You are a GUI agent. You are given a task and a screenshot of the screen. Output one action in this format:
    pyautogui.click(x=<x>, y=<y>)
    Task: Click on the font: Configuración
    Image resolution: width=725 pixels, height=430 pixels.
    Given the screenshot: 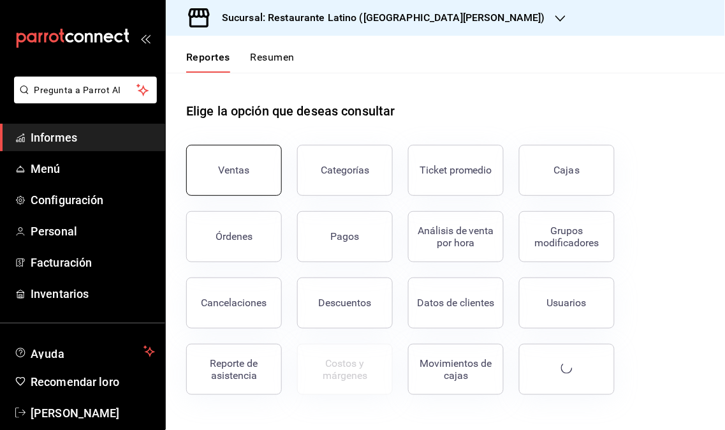 What is the action you would take?
    pyautogui.click(x=67, y=199)
    